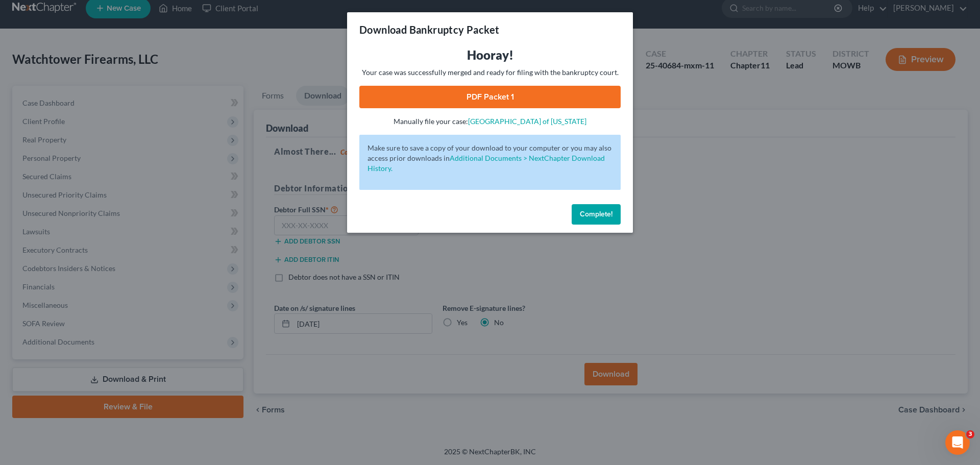 The image size is (980, 465). Describe the element at coordinates (429, 29) in the screenshot. I see `h3: Download Bankruptcy Packet` at that location.